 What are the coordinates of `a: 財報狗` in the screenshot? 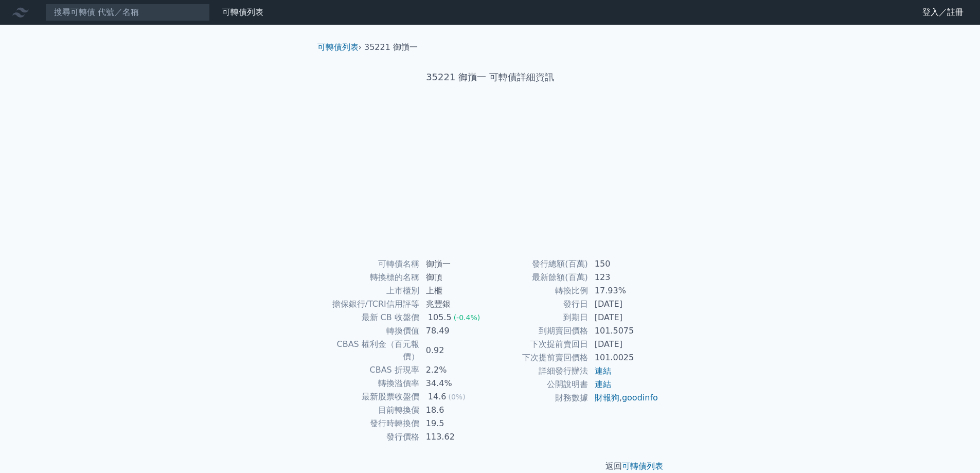 It's located at (607, 397).